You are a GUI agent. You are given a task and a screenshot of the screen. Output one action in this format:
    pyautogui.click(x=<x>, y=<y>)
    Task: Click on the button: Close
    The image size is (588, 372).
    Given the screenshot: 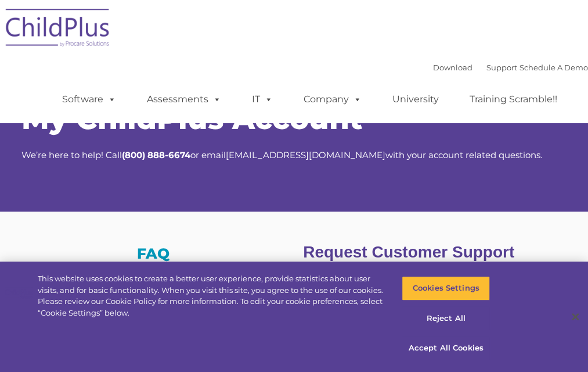 What is the action you would take?
    pyautogui.click(x=575, y=316)
    